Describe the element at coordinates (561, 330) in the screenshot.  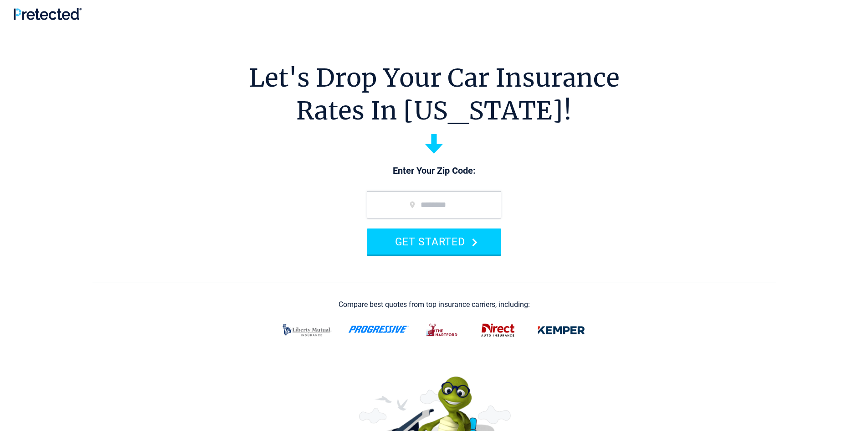
I see `img: kemper` at that location.